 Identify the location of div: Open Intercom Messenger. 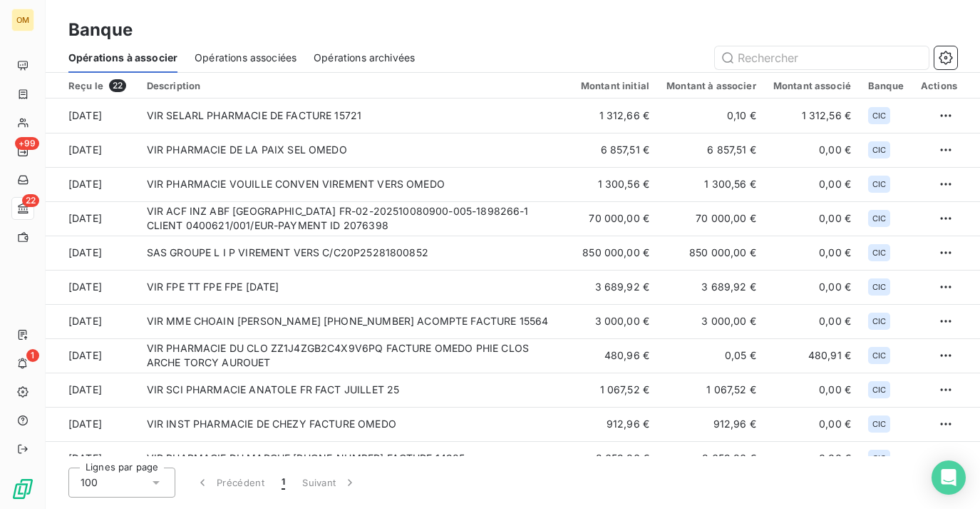
(949, 477).